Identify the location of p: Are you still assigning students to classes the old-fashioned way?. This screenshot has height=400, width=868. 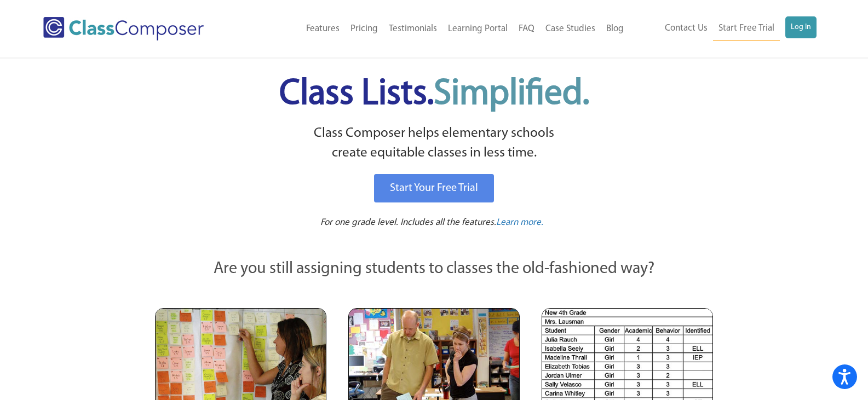
(434, 269).